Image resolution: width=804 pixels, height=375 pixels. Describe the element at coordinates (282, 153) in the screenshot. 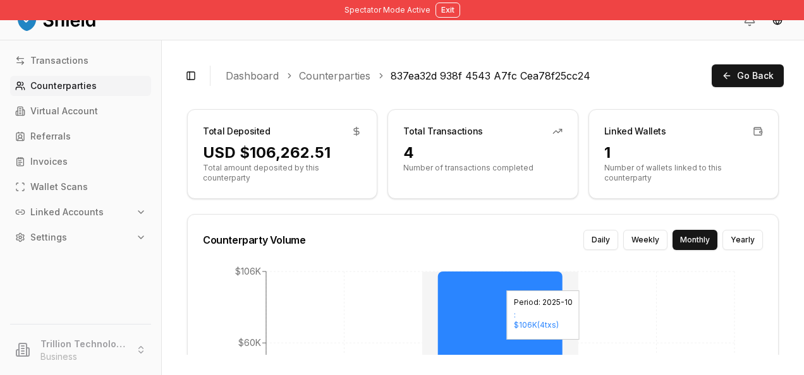

I see `div: USD $106,262.51` at that location.